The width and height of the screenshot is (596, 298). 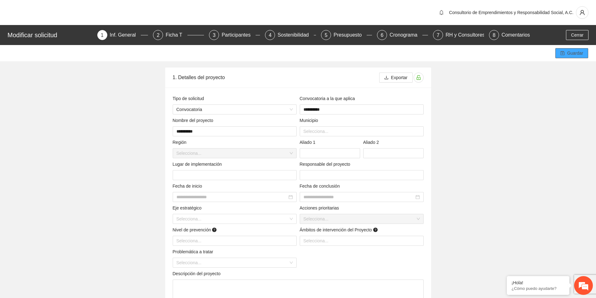 I want to click on div: 2Ficha T, so click(x=178, y=35).